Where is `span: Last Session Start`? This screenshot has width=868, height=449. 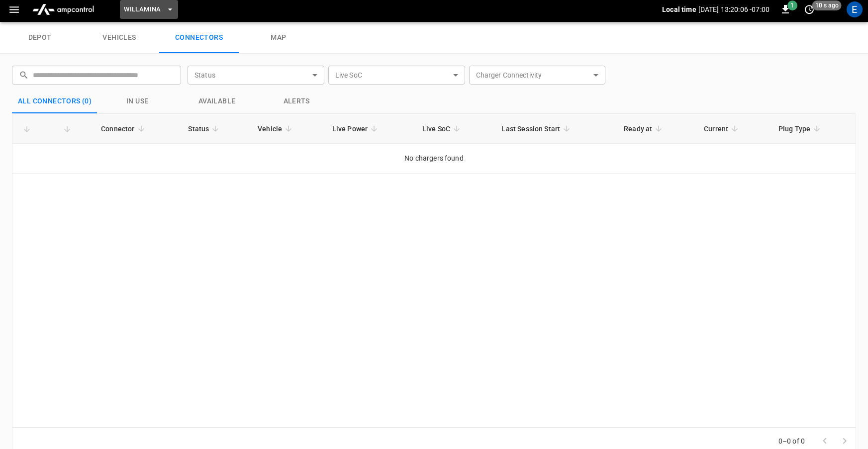
span: Last Session Start is located at coordinates (537, 129).